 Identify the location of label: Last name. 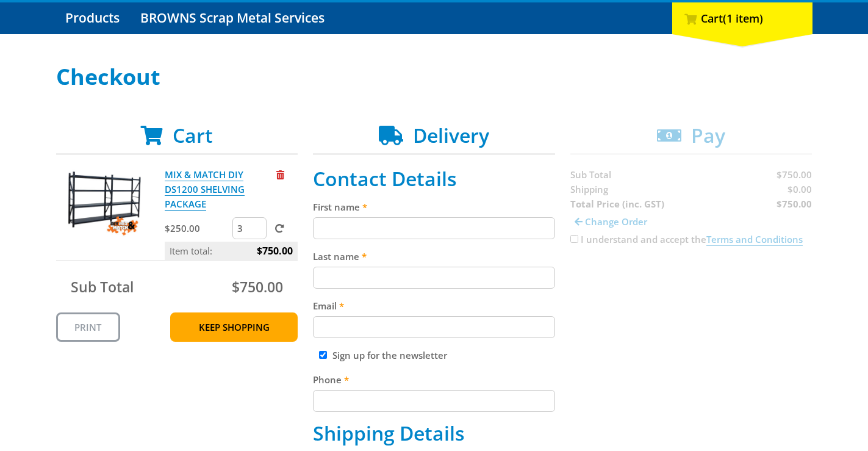
(434, 256).